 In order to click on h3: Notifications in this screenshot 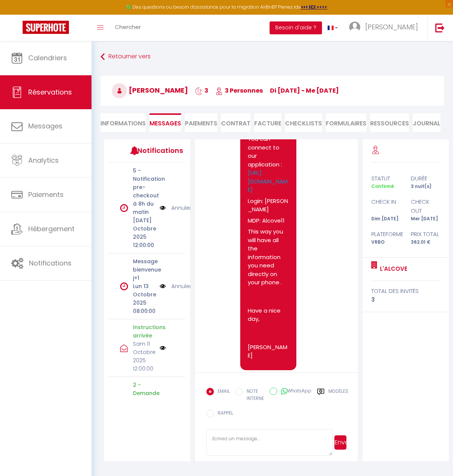, I will do `click(153, 150)`.